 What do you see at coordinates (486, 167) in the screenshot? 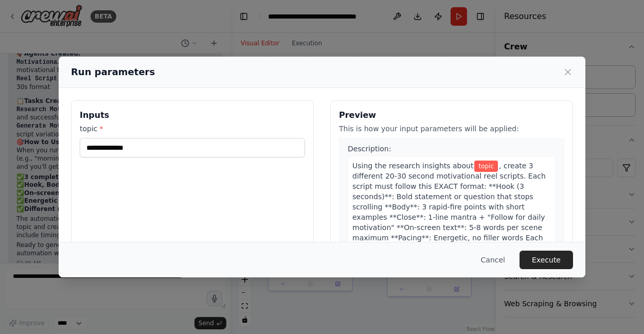
I see `span: Variable: topic` at bounding box center [486, 167].